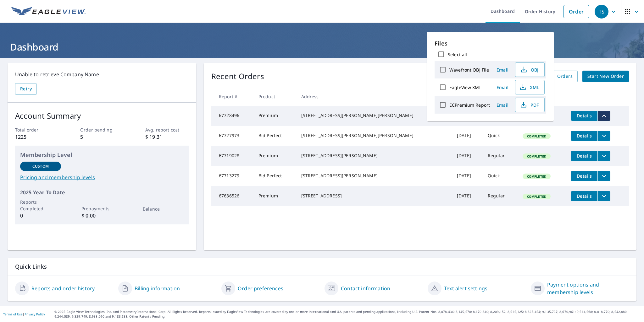 The height and width of the screenshot is (322, 644). I want to click on p: Unable to retrieve Company Name, so click(102, 75).